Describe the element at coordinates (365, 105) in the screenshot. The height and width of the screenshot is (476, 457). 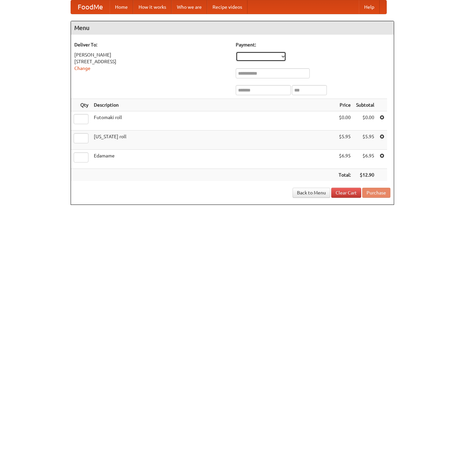
I see `th: Subtotal` at that location.